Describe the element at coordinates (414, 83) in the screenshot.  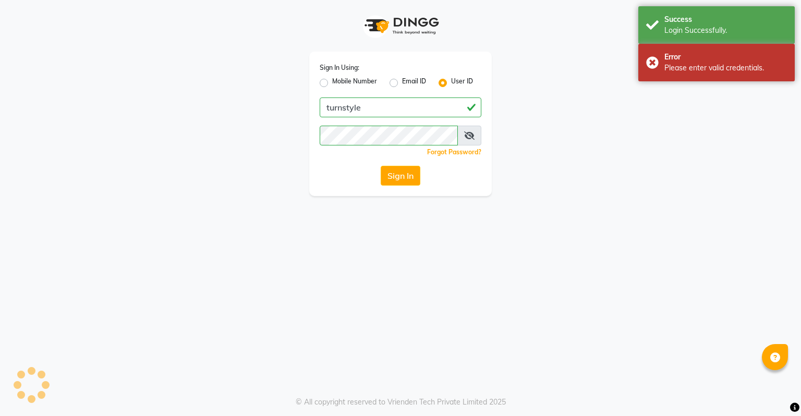
I see `label: Email ID` at that location.